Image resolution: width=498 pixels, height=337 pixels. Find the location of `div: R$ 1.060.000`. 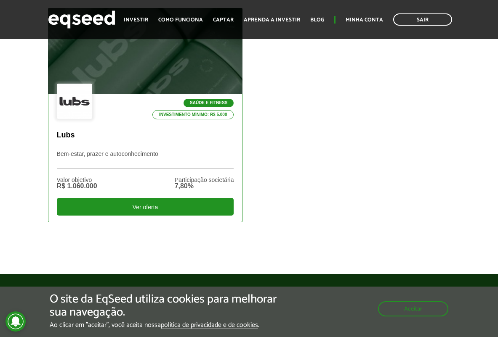

div: R$ 1.060.000 is located at coordinates (77, 186).